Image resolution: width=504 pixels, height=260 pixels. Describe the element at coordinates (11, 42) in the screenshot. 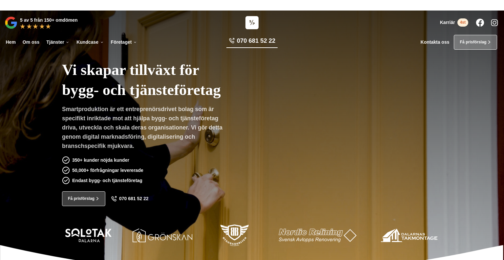

I see `a: Hem` at that location.